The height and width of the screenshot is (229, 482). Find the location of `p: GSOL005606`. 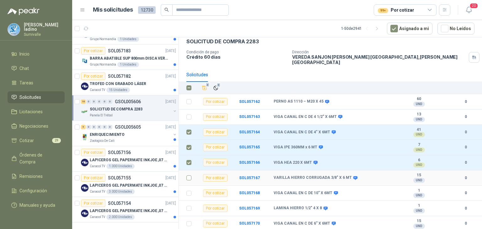

p: GSOL005606 is located at coordinates (128, 102).